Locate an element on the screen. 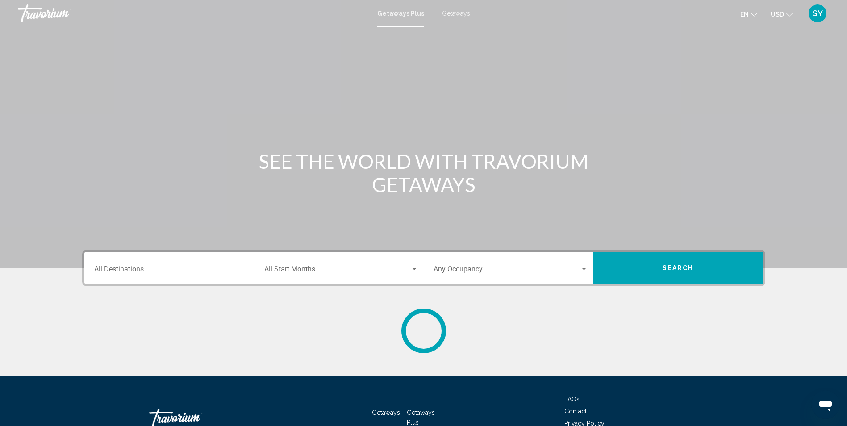  a: Travorium is located at coordinates (193, 13).